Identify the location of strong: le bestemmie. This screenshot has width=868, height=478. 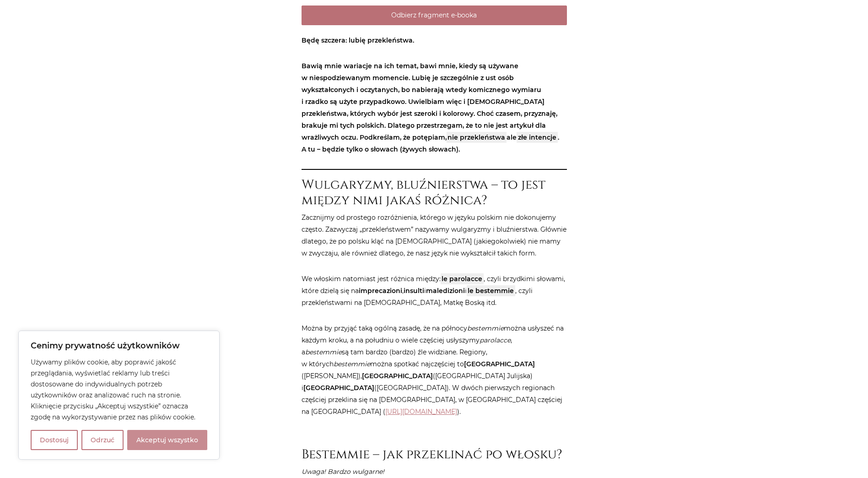
(490, 291).